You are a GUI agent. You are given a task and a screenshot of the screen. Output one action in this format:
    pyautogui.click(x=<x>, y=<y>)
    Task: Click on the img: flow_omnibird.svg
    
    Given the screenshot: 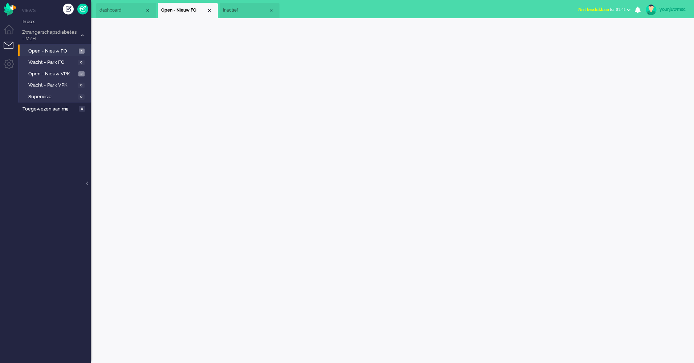 What is the action you would take?
    pyautogui.click(x=10, y=9)
    